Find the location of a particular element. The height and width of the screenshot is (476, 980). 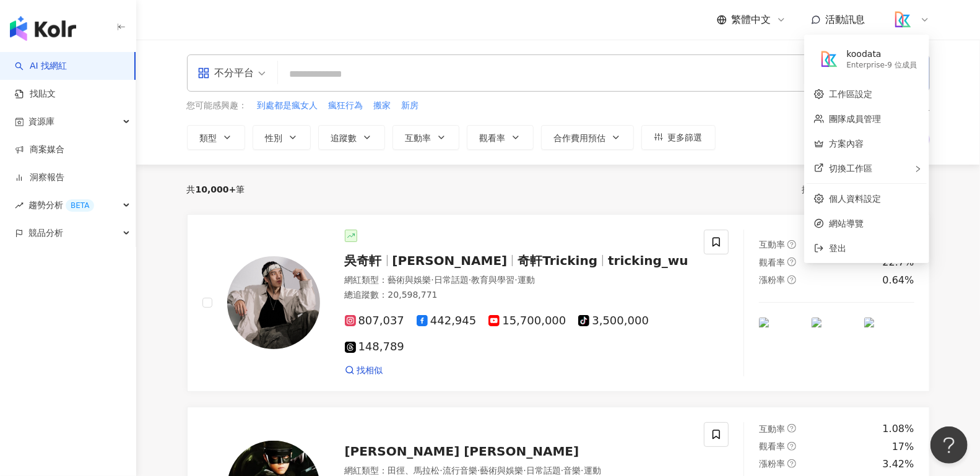

button: 觀看率 is located at coordinates (500, 137).